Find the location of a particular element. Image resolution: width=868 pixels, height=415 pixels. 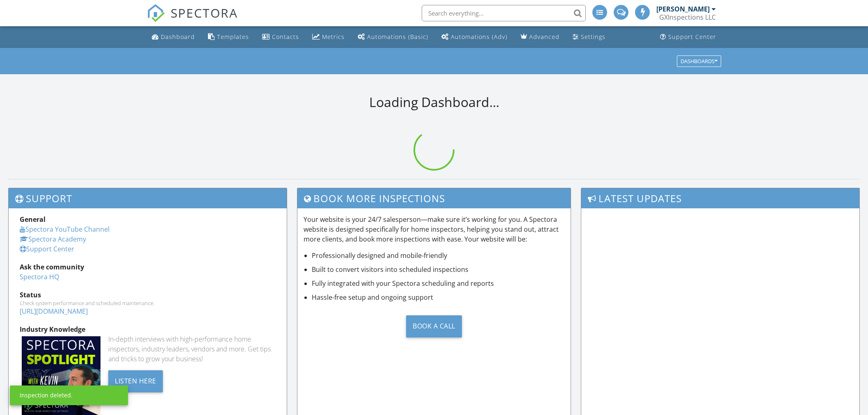

a: Listen Here is located at coordinates (135, 380).